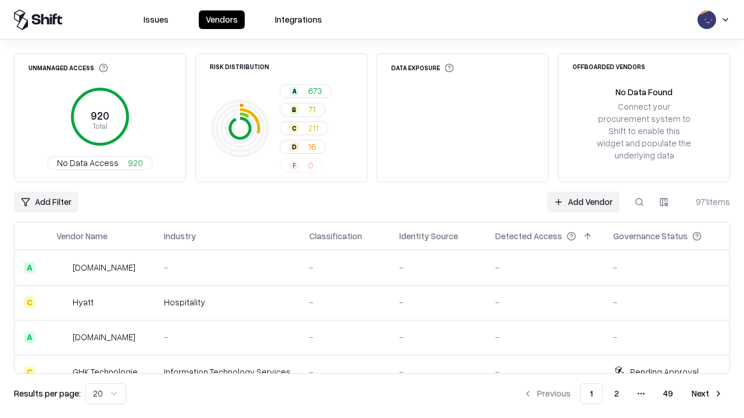 This screenshot has width=744, height=418. Describe the element at coordinates (294, 110) in the screenshot. I see `div: B` at that location.